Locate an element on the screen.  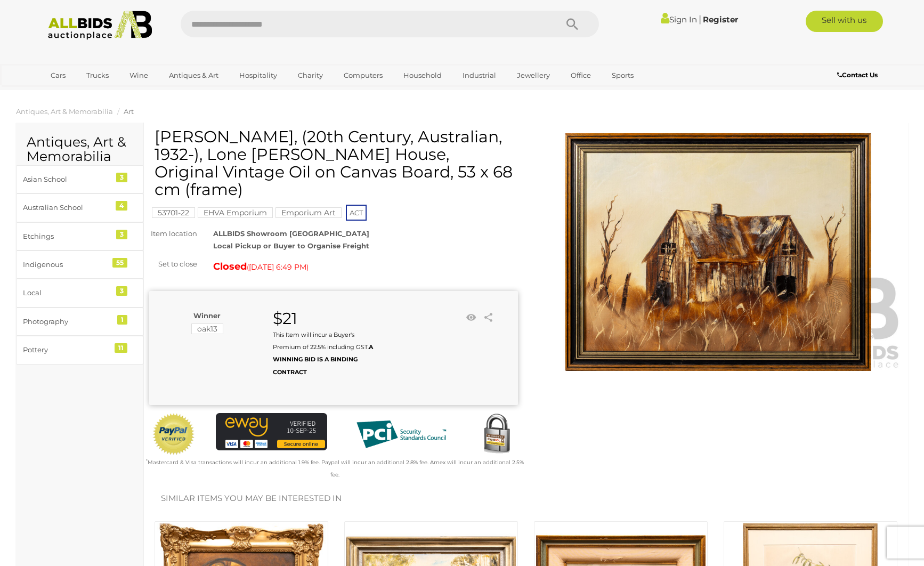
img: Official PayPal Seal is located at coordinates (173, 434).